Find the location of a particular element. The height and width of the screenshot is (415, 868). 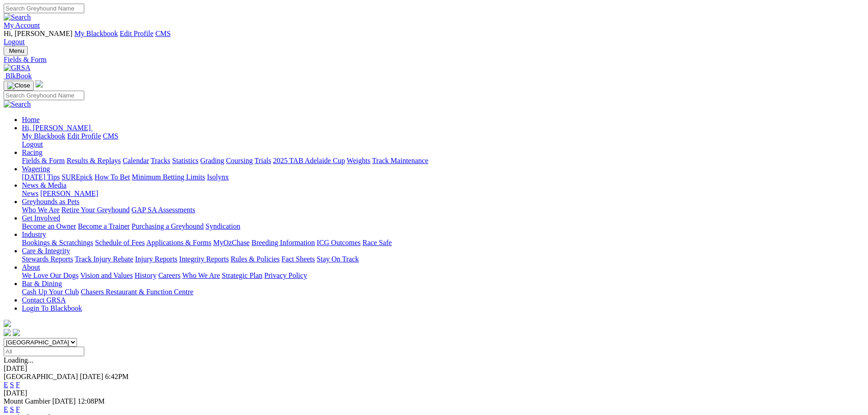

a: Syndication is located at coordinates (223, 226).